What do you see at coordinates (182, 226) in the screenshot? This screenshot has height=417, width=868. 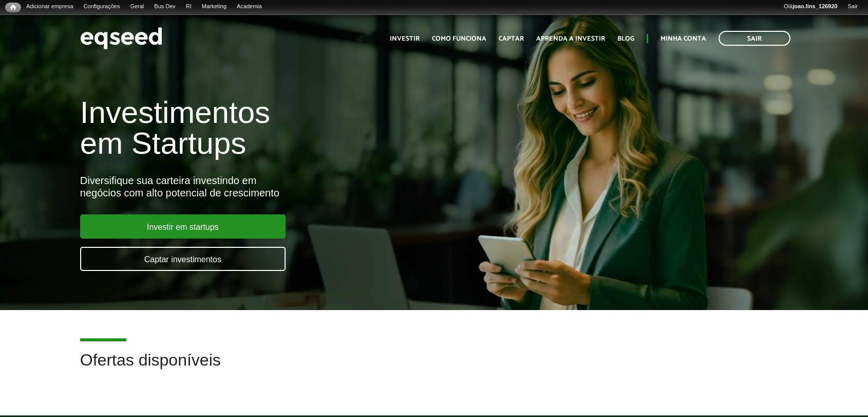 I see `a: Investir em startups` at bounding box center [182, 226].